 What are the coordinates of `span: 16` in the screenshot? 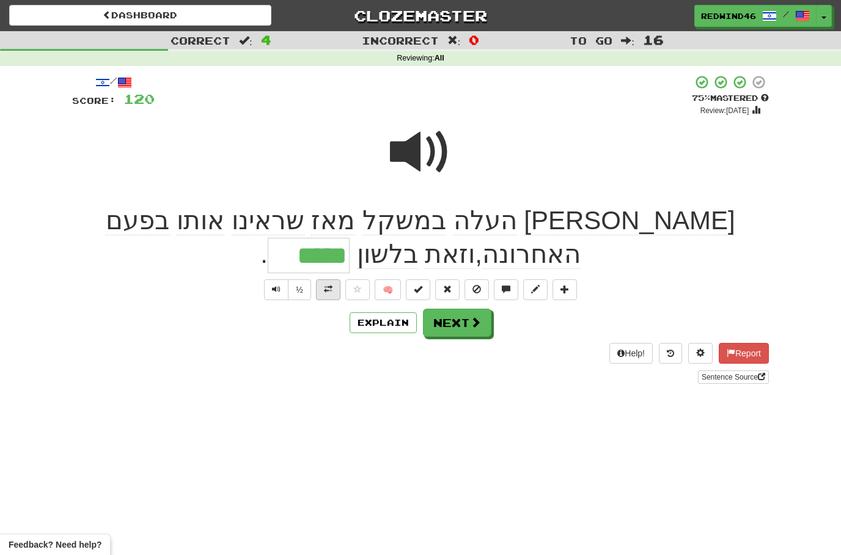 It's located at (653, 40).